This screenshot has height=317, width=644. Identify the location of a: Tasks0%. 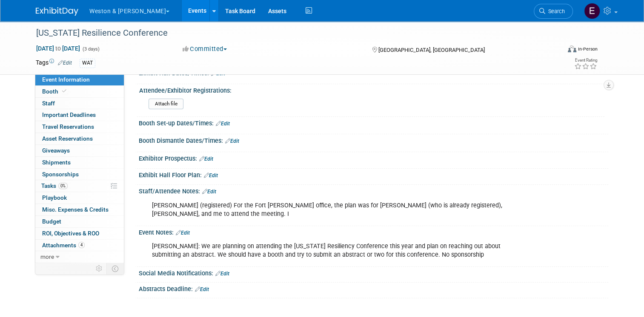
(79, 186).